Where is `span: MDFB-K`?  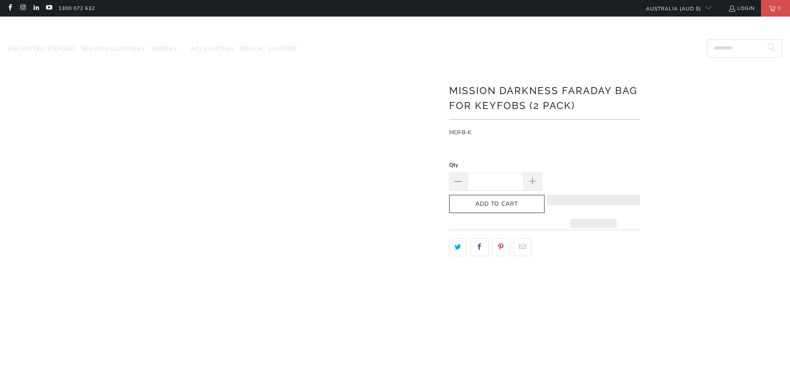
span: MDFB-K is located at coordinates (460, 132).